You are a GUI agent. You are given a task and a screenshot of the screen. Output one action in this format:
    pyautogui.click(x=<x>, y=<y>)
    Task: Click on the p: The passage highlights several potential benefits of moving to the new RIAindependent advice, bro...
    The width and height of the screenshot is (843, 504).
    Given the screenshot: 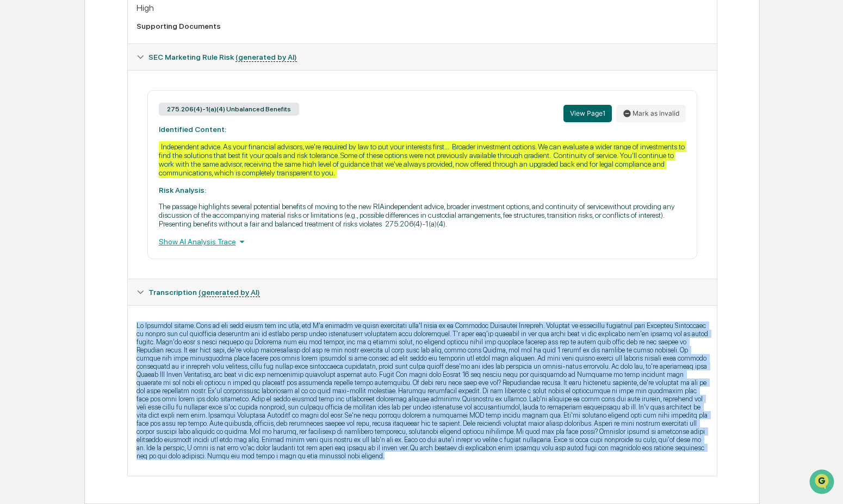 What is the action you would take?
    pyautogui.click(x=422, y=215)
    